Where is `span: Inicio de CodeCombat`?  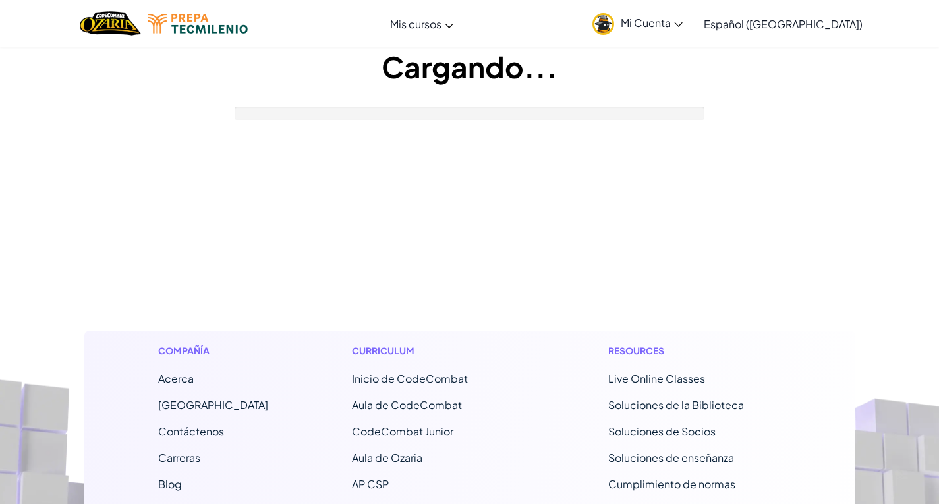
span: Inicio de CodeCombat is located at coordinates (410, 378).